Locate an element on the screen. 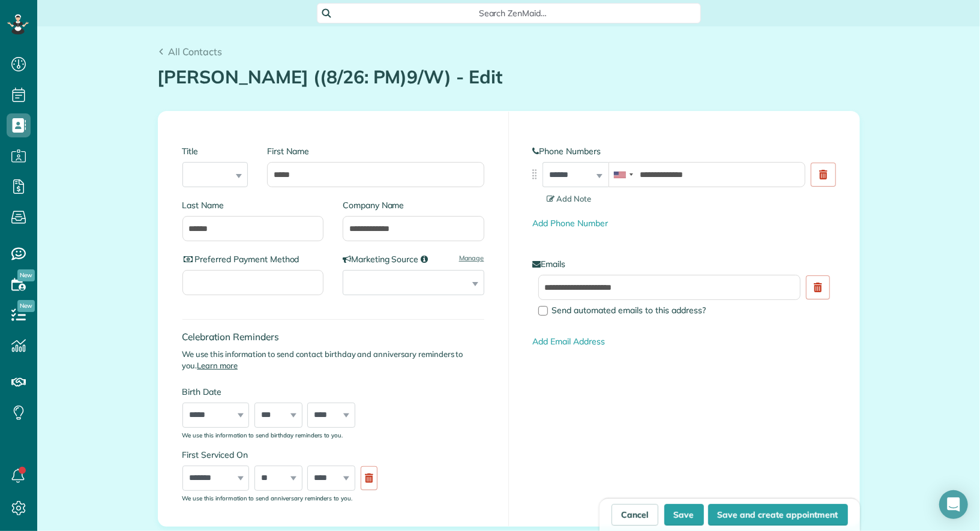 This screenshot has width=980, height=531. sub: We use this information to send anniversary reminders to you. is located at coordinates (267, 498).